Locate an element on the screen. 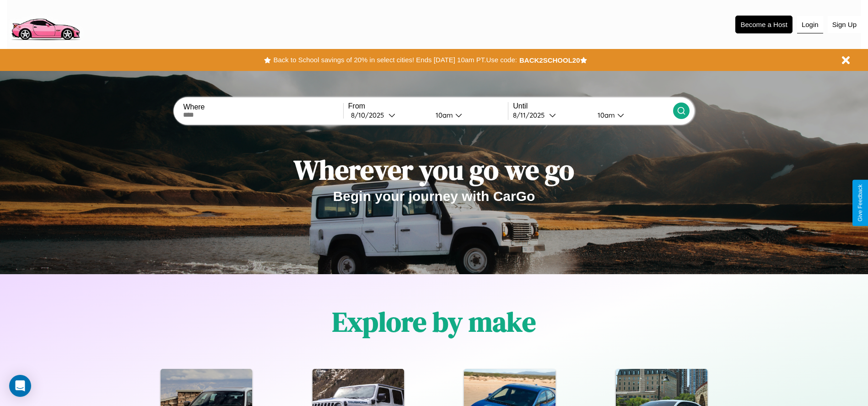 The height and width of the screenshot is (406, 868). div: Give Feedback is located at coordinates (861, 203).